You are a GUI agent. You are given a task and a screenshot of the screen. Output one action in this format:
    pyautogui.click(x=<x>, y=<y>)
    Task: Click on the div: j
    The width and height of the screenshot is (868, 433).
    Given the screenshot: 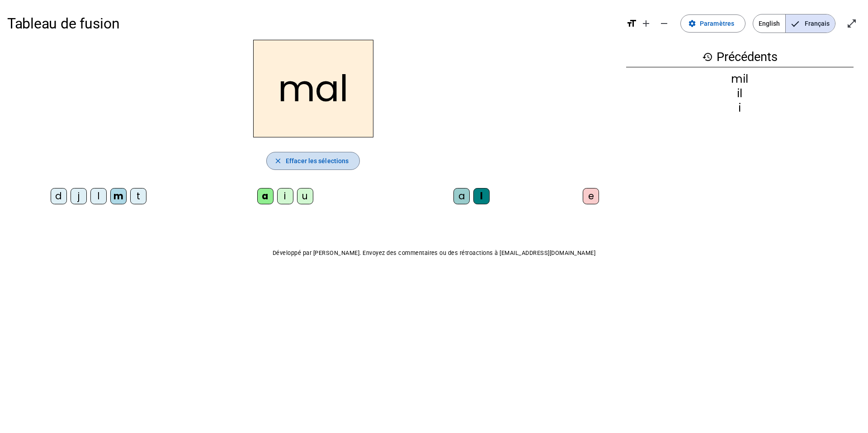 What is the action you would take?
    pyautogui.click(x=79, y=196)
    